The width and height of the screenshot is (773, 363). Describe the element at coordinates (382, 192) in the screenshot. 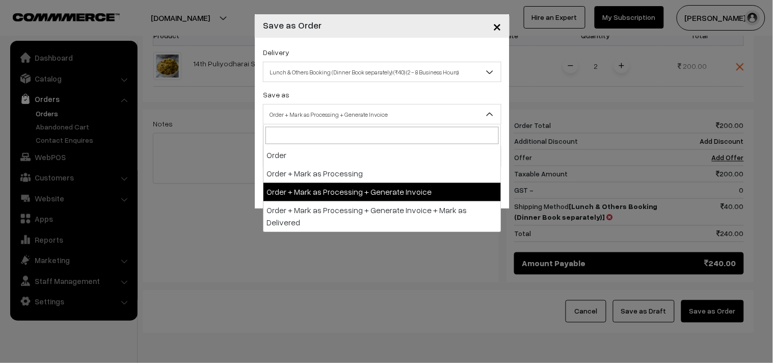

I see `li: Order + Mark as Processing + Generate Invoice` at that location.